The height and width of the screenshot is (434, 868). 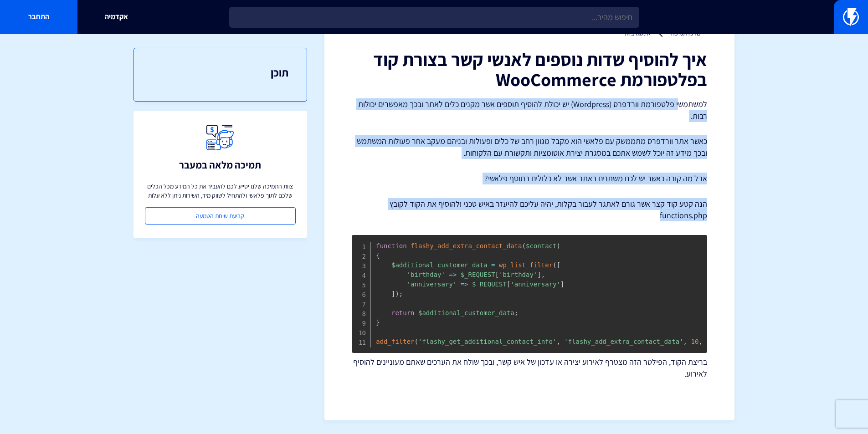 What do you see at coordinates (395, 342) in the screenshot?
I see `span: add_filter` at bounding box center [395, 342].